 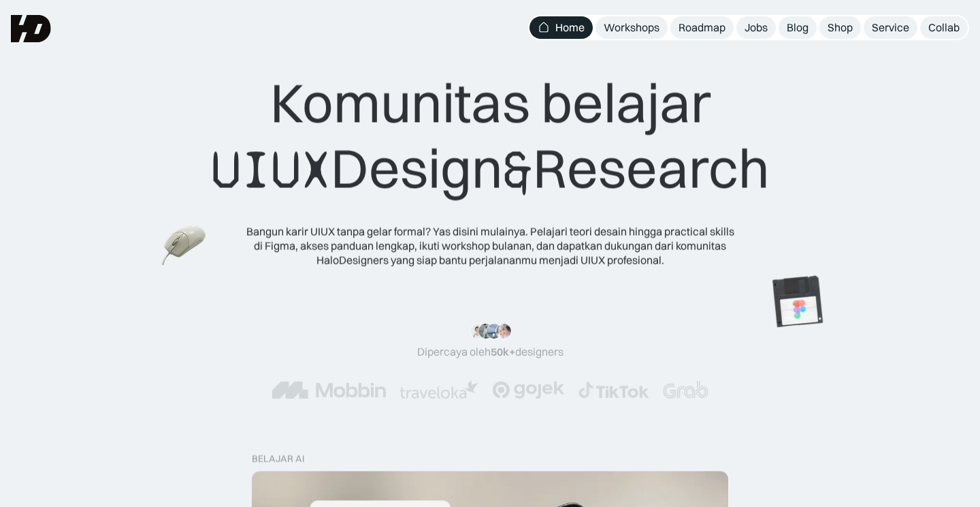 What do you see at coordinates (490, 136) in the screenshot?
I see `div: Komunitas belajar Design Research` at bounding box center [490, 136].